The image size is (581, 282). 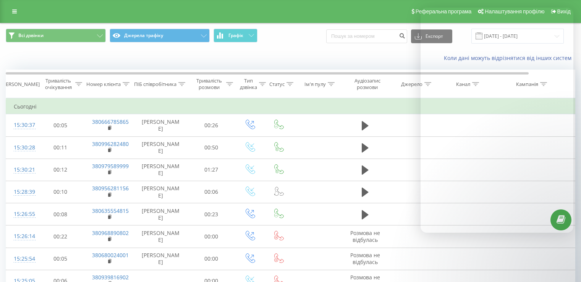 I want to click on div: 15:30:21, so click(x=21, y=170).